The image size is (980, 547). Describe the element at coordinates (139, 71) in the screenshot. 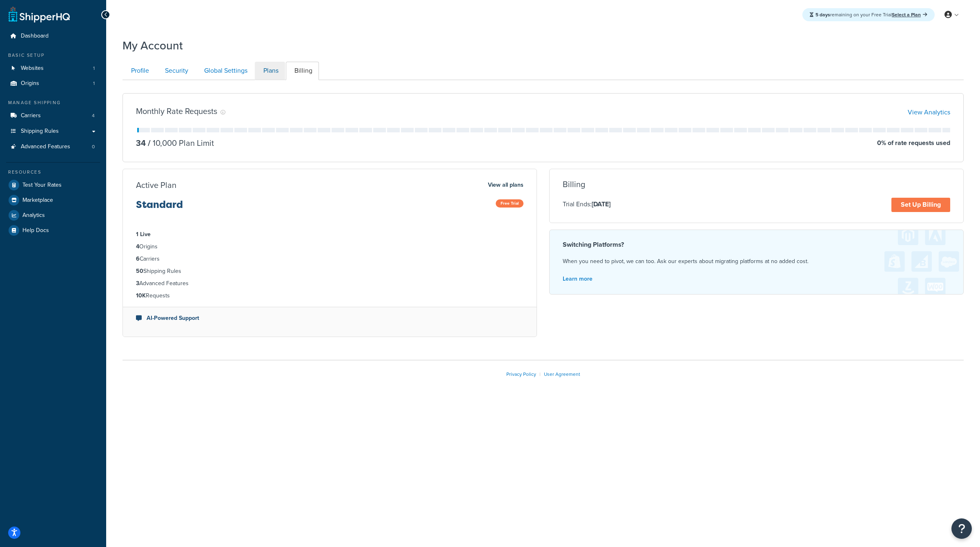

I see `a: Profile` at that location.